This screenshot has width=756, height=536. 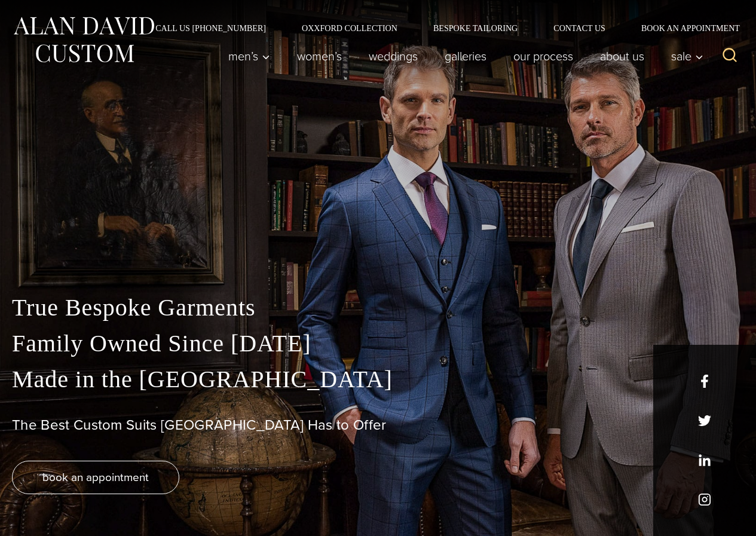 What do you see at coordinates (730, 56) in the screenshot?
I see `button: View Search Form` at bounding box center [730, 56].